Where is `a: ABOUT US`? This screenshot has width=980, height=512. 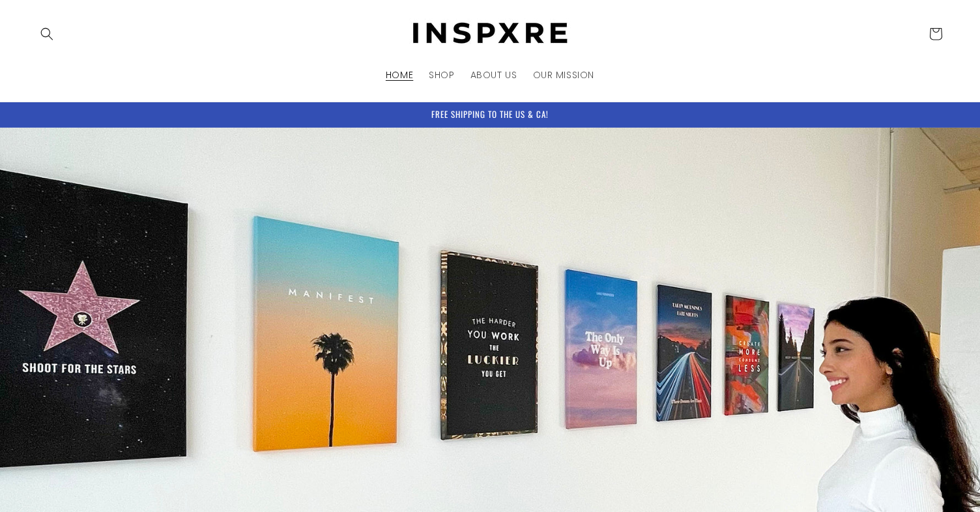
a: ABOUT US is located at coordinates (494, 75).